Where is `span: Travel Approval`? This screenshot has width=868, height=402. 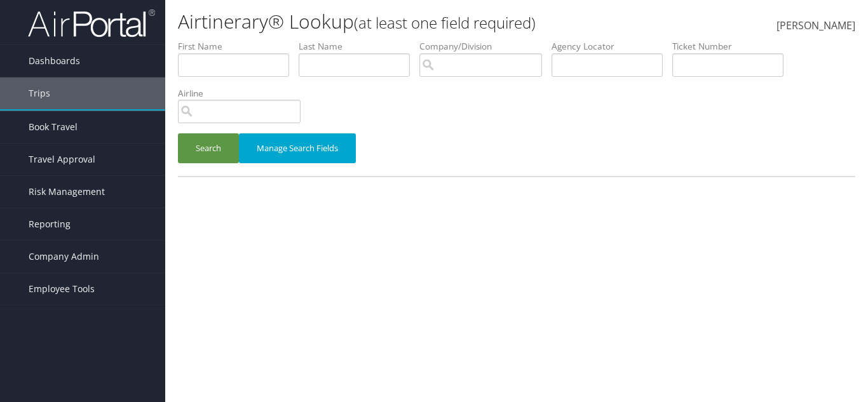
span: Travel Approval is located at coordinates (61, 159).